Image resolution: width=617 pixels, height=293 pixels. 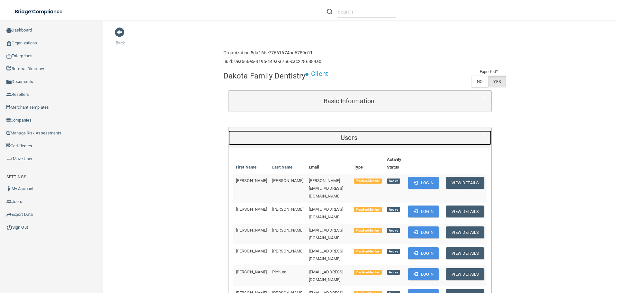 What do you see at coordinates (120, 39) in the screenshot?
I see `a: Back` at bounding box center [120, 39].